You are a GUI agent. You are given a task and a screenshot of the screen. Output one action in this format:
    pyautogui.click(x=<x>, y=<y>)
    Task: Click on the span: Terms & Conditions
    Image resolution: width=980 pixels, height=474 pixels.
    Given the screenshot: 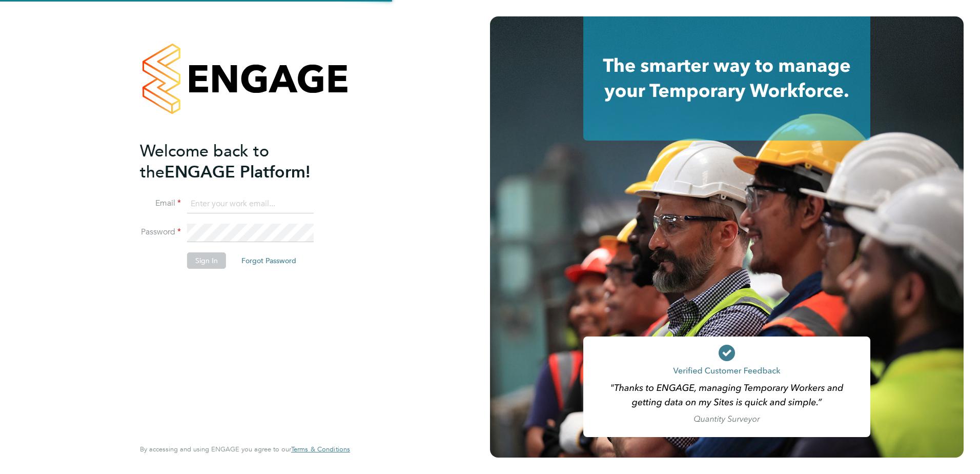 What is the action you would take?
    pyautogui.click(x=321, y=449)
    